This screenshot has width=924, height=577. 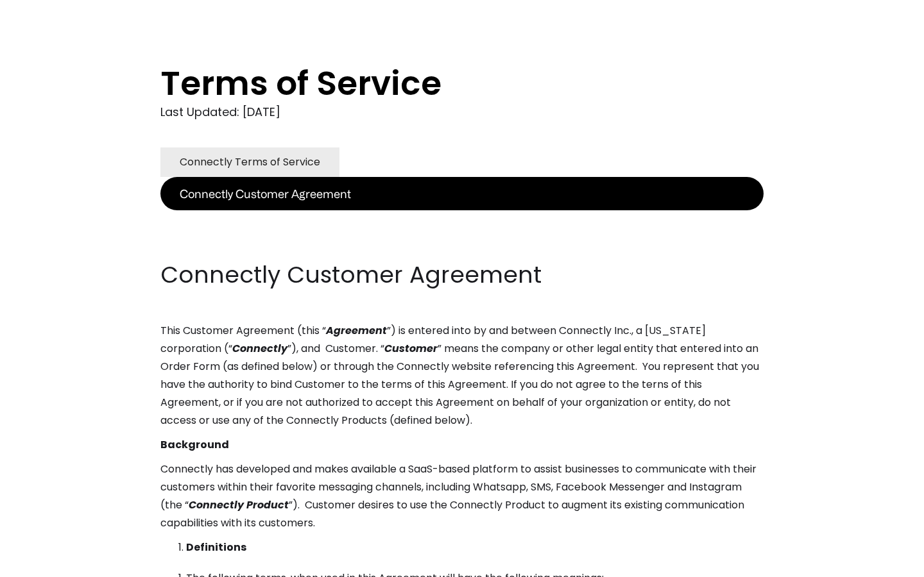 I want to click on em: Connectly, so click(x=259, y=348).